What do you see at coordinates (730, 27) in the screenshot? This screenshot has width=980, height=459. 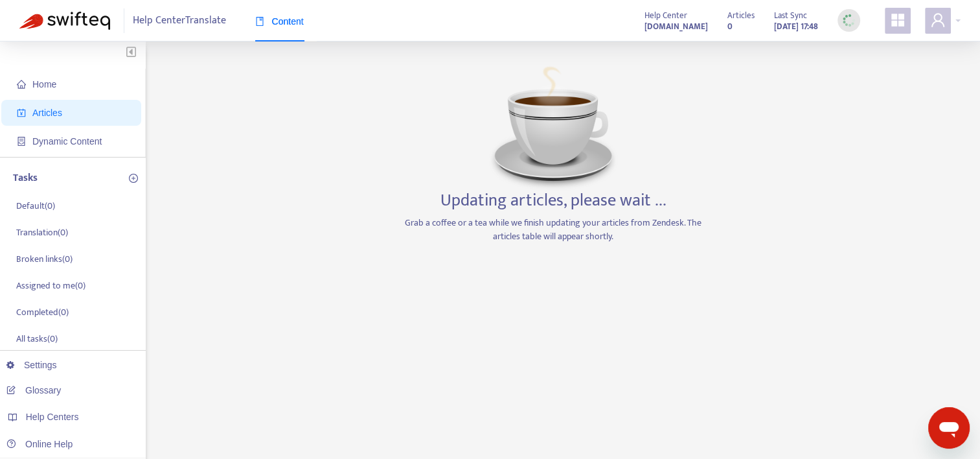 I see `strong: 0` at bounding box center [730, 27].